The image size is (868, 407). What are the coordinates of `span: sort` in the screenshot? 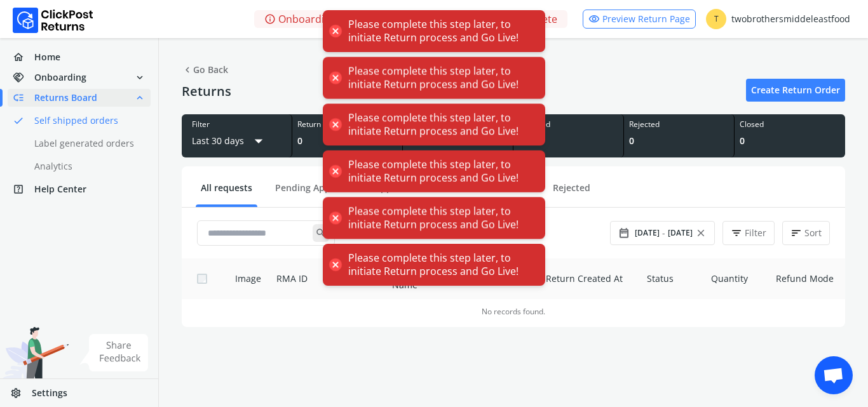 It's located at (796, 233).